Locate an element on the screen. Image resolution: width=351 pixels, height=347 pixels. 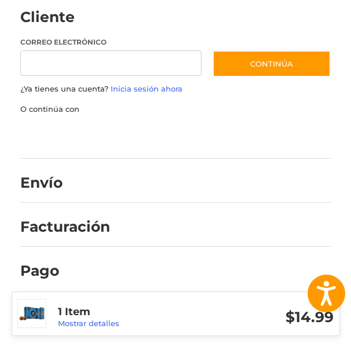
a: Mostrar detalles is located at coordinates (89, 323).